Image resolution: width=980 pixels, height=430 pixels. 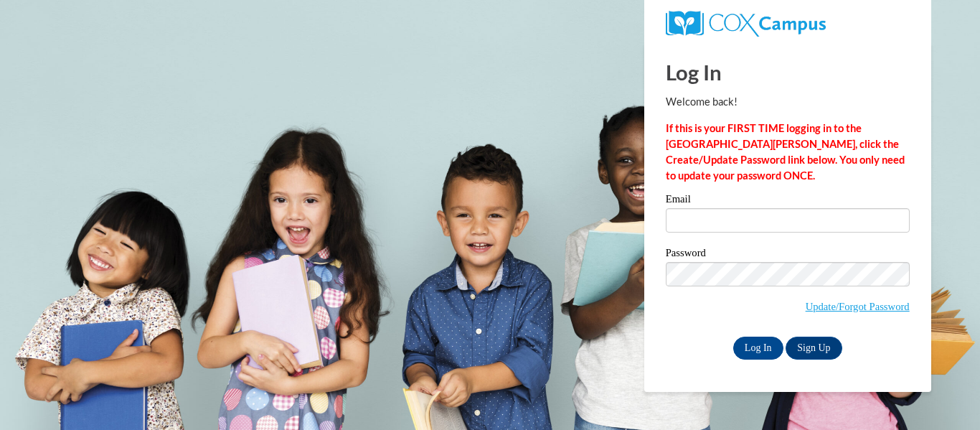 I want to click on label: Password, so click(x=788, y=255).